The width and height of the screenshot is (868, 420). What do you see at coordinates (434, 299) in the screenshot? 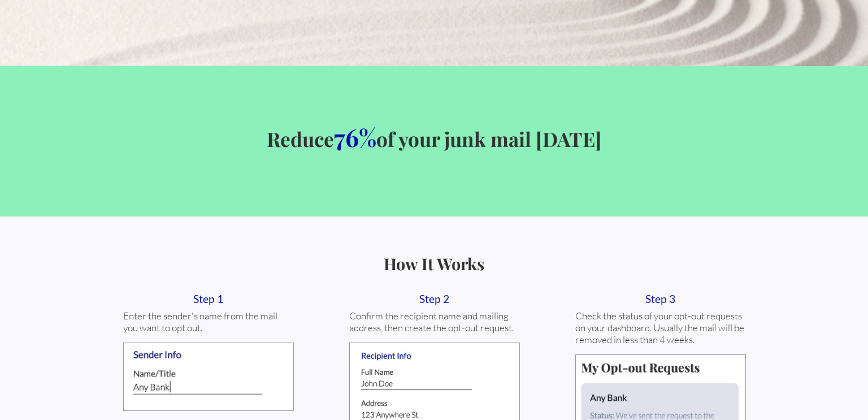
I see `div: Step 2` at bounding box center [434, 299].